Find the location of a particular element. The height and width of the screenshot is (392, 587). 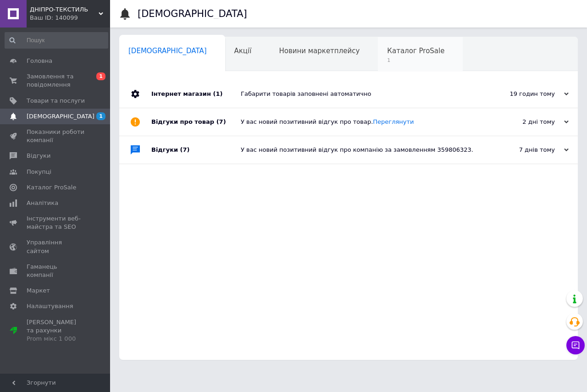

span: Гаманець компанії is located at coordinates (56, 271).